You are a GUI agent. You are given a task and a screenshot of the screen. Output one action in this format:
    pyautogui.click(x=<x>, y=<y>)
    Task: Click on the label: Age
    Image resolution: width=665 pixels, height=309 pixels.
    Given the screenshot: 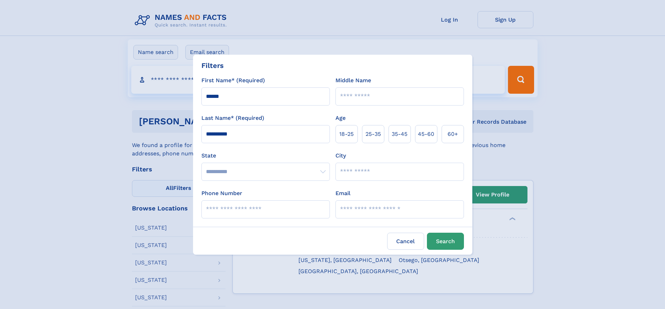 What is the action you would take?
    pyautogui.click(x=340, y=118)
    